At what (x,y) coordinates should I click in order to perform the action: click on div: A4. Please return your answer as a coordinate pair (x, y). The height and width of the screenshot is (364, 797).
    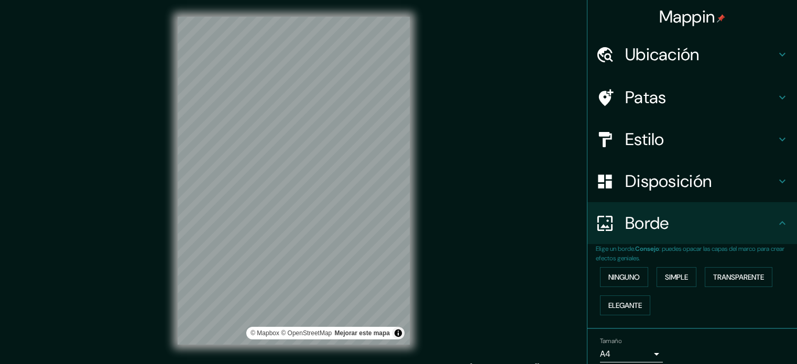
    Looking at the image, I should click on (631, 354).